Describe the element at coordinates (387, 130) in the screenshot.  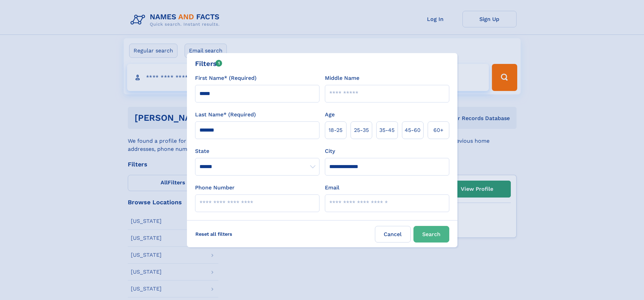
I see `span: 35‑45` at that location.